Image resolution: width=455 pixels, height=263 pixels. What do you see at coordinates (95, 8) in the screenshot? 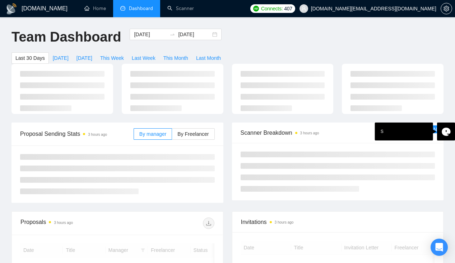
I see `a: homeHome` at bounding box center [95, 8].